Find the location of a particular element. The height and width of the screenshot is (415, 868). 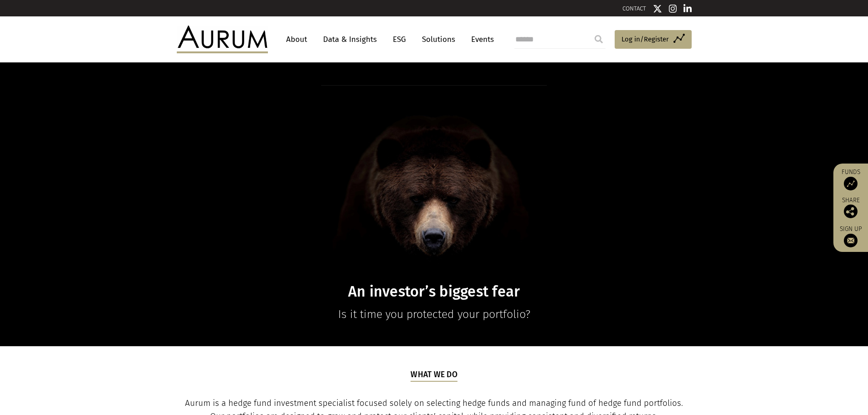

img: Instagram icon is located at coordinates (673, 9).